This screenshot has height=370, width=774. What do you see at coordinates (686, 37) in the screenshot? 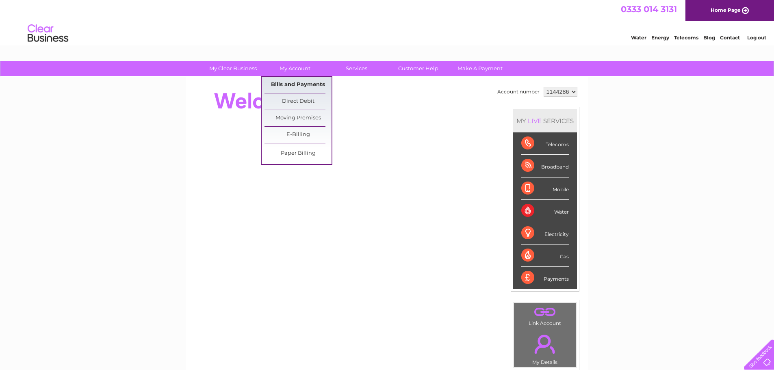
I see `a: Telecoms` at bounding box center [686, 37].